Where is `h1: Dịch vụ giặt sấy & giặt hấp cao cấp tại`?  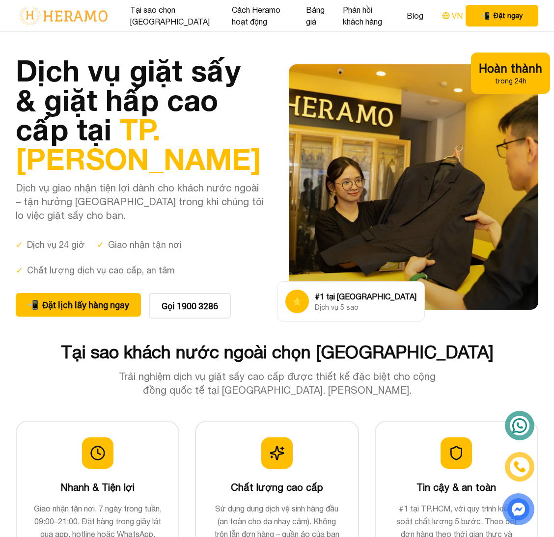 h1: Dịch vụ giặt sấy & giặt hấp cao cấp tại is located at coordinates (140, 114).